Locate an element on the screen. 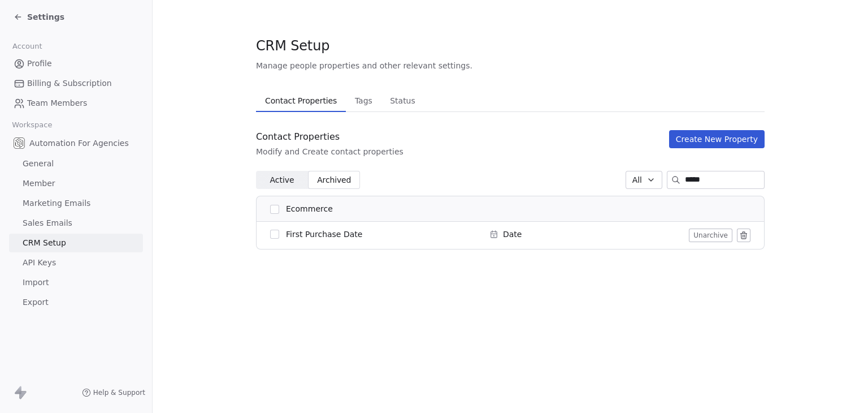 The height and width of the screenshot is (413, 868). img: white%20with%20black%20stroke.png is located at coordinates (19, 143).